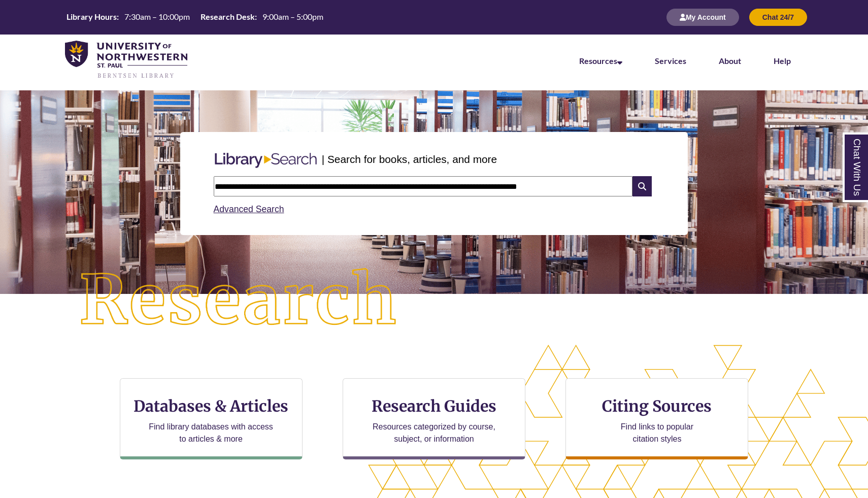 This screenshot has height=498, width=868. What do you see at coordinates (434, 433) in the screenshot?
I see `p: Resources categorized by course, subject, or information` at bounding box center [434, 433].